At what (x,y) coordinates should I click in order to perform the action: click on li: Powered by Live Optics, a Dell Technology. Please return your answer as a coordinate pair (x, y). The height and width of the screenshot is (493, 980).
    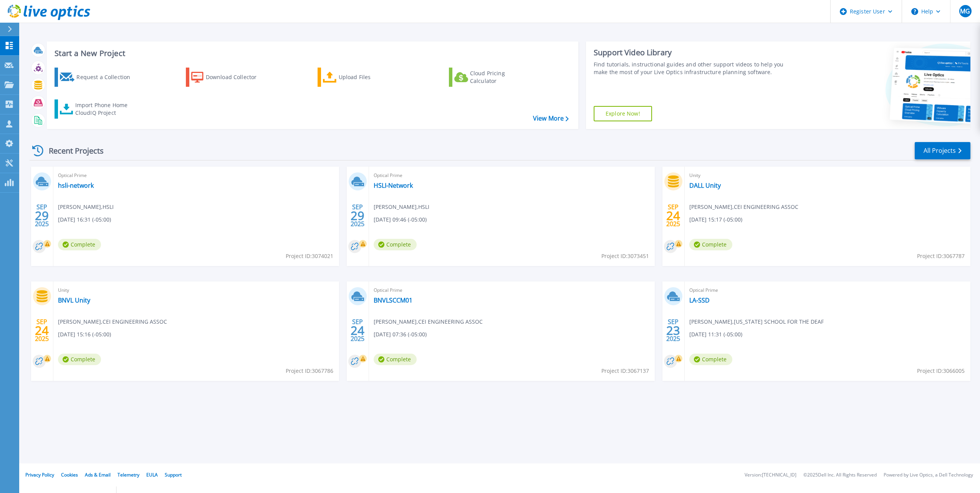
    Looking at the image, I should click on (928, 475).